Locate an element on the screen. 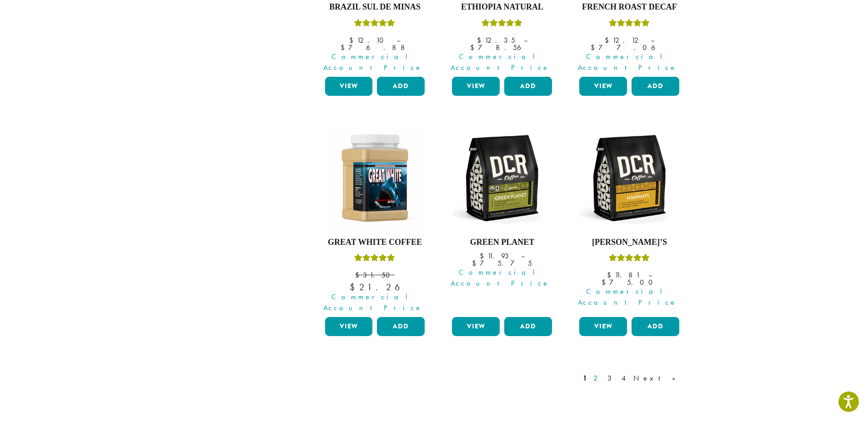 This screenshot has width=868, height=421. bdi: 21.26 is located at coordinates (375, 287).